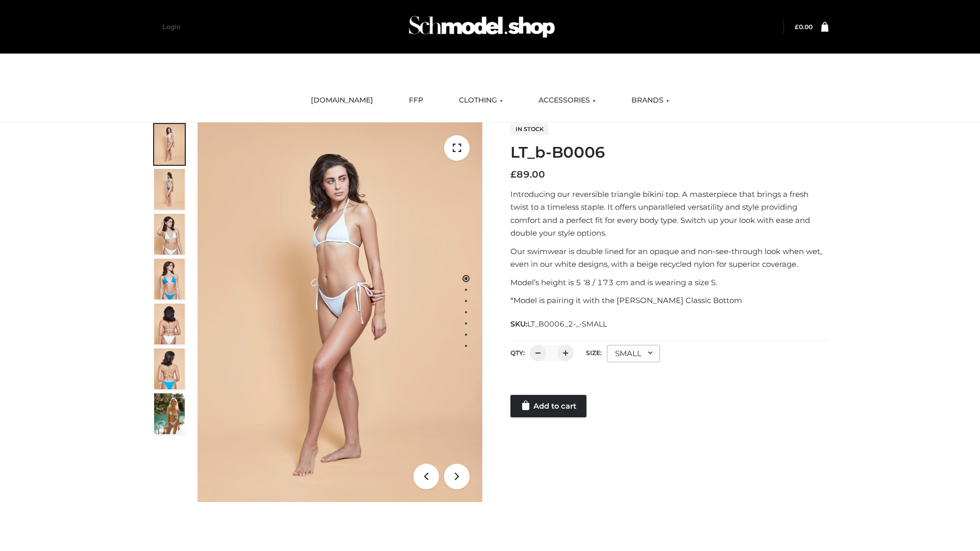 This screenshot has height=551, width=980. I want to click on bdi: 89.00, so click(528, 175).